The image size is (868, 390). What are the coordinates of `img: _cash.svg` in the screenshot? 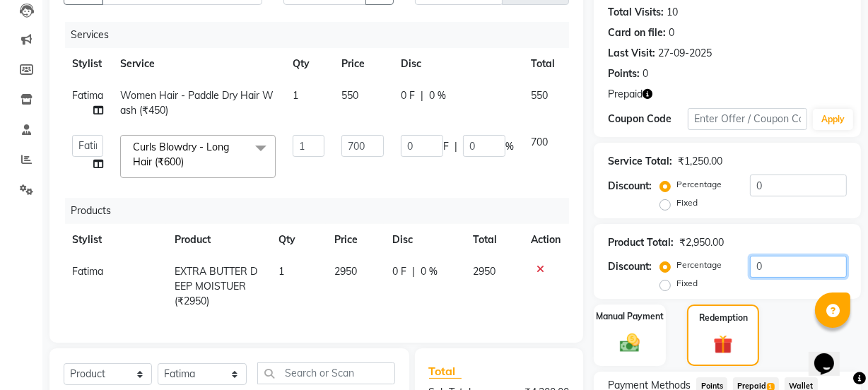 It's located at (630, 343).